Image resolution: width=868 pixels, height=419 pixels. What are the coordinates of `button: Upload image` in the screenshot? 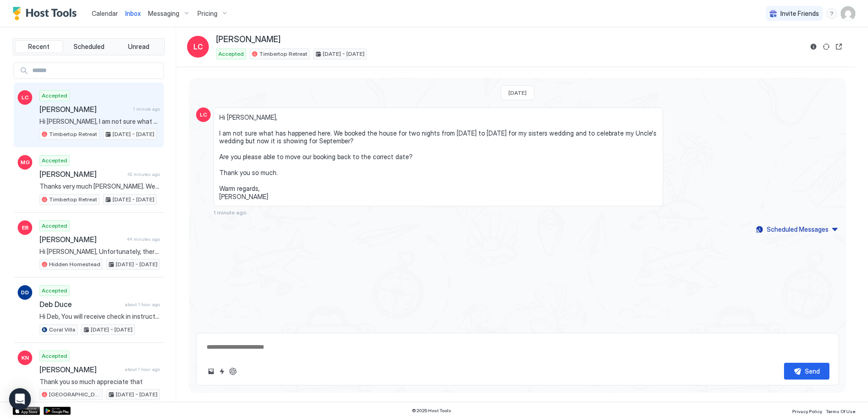 It's located at (211, 372).